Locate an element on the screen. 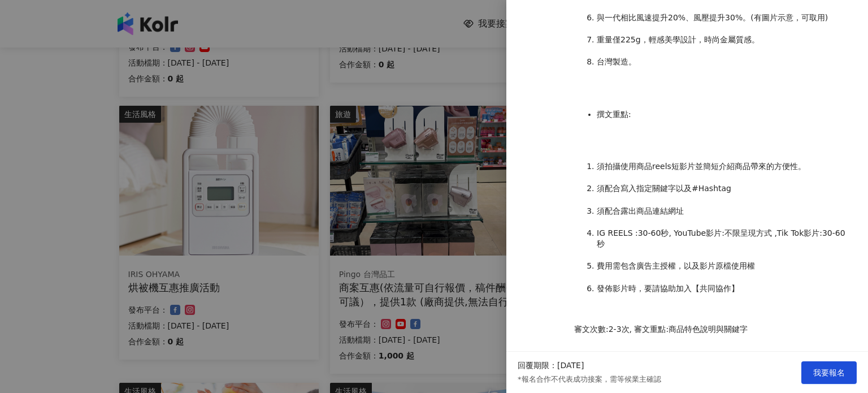 The height and width of the screenshot is (393, 868). p: 審文次數:2-3次, 審文重點:商品特色說明與關鍵字 is located at coordinates (713, 335).